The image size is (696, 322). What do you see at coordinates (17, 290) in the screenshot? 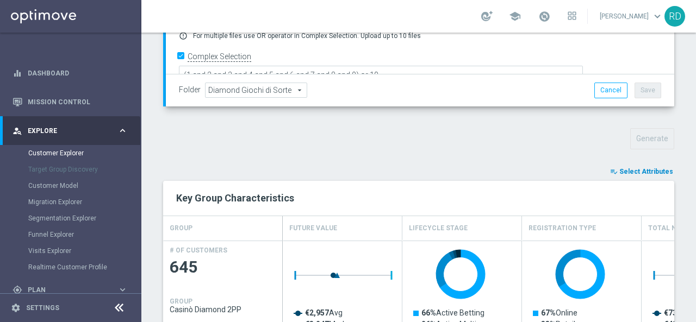
I see `i: gps_fixed` at bounding box center [17, 290].